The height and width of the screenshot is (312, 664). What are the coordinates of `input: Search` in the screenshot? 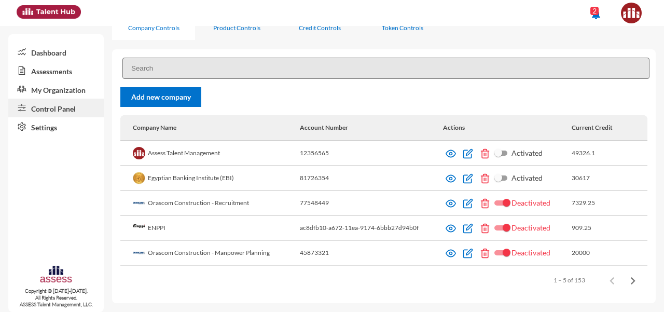 It's located at (386, 68).